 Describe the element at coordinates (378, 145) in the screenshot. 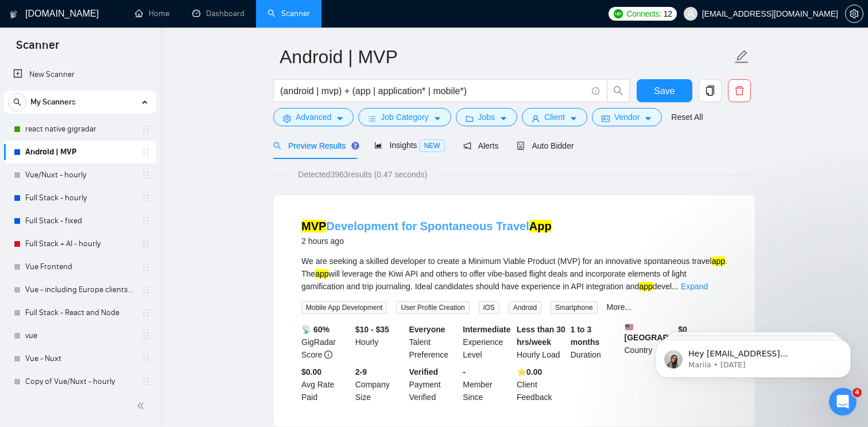

I see `span: area-chart` at that location.